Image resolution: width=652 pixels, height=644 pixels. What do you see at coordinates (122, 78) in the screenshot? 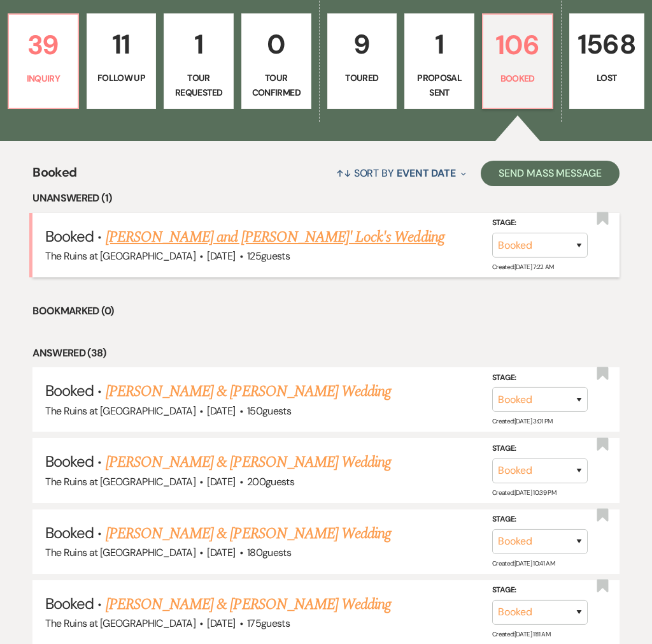
I see `p: Follow Up` at bounding box center [122, 78].